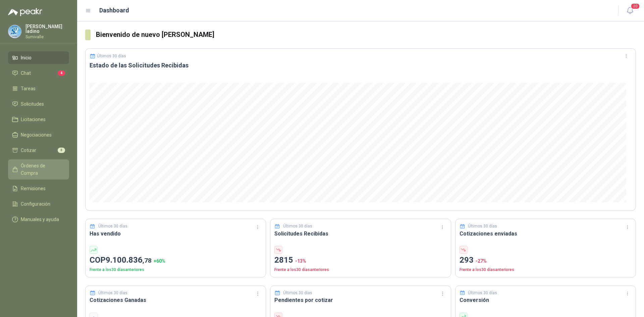  Describe the element at coordinates (25, 12) in the screenshot. I see `img: Logo peakr` at that location.